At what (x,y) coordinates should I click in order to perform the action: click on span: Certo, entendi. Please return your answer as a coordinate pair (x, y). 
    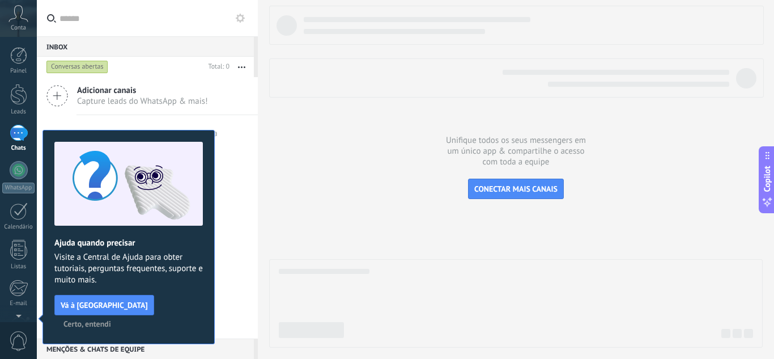
    Looking at the image, I should click on (87, 324).